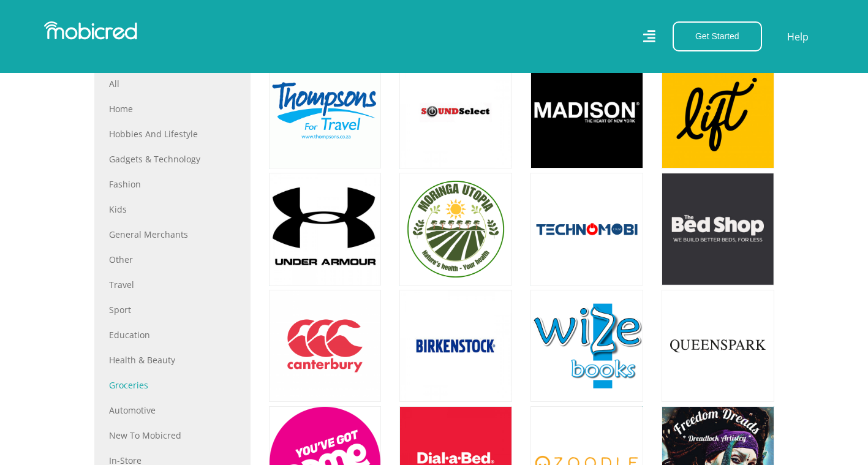 The width and height of the screenshot is (868, 465). Describe the element at coordinates (172, 309) in the screenshot. I see `a: Sport` at that location.